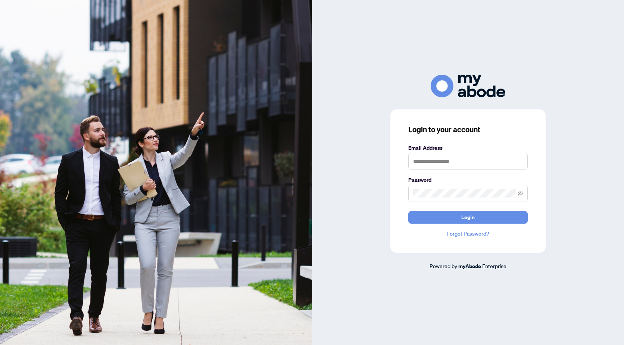 This screenshot has width=624, height=345. What do you see at coordinates (468, 148) in the screenshot?
I see `label: Email Address` at bounding box center [468, 148].